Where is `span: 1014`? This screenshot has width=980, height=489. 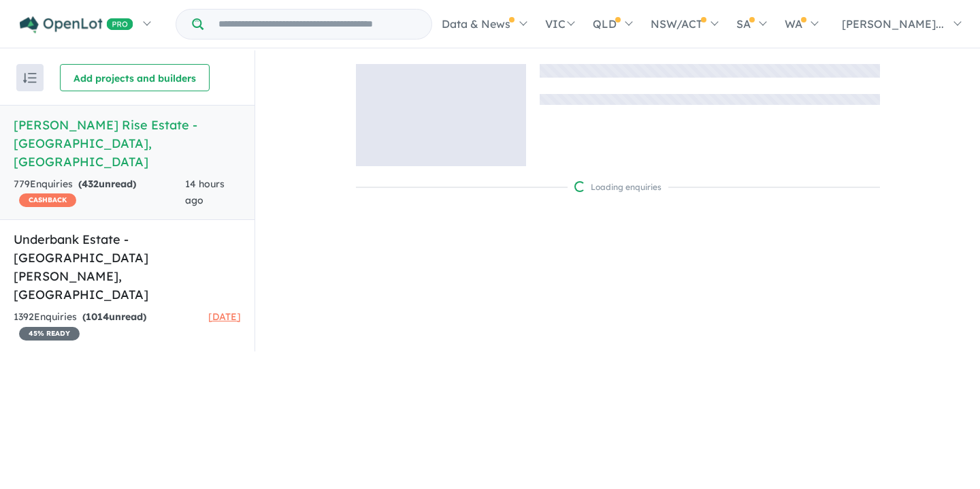 span: 1014 is located at coordinates (97, 317).